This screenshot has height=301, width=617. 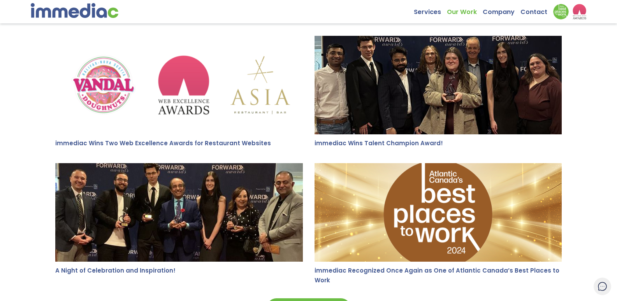 I want to click on a: Services, so click(x=430, y=10).